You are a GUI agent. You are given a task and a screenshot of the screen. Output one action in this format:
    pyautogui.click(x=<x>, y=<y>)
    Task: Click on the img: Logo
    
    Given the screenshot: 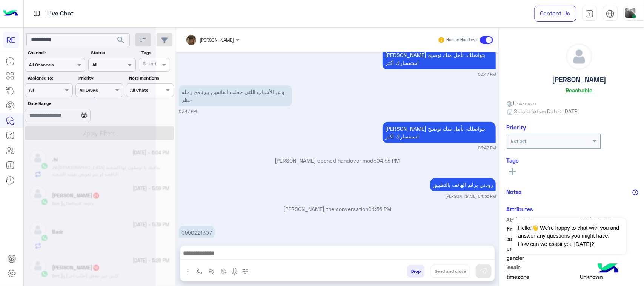 What is the action you would take?
    pyautogui.click(x=11, y=13)
    